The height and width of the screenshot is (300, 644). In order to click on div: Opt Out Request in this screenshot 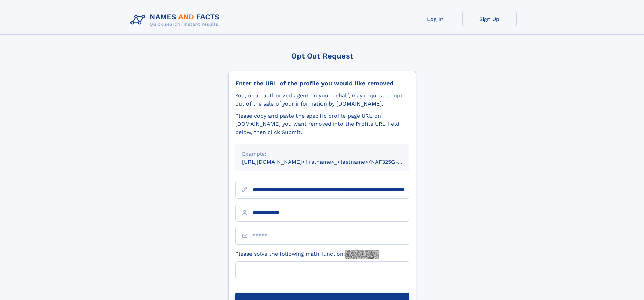, I will do `click(322, 56)`.